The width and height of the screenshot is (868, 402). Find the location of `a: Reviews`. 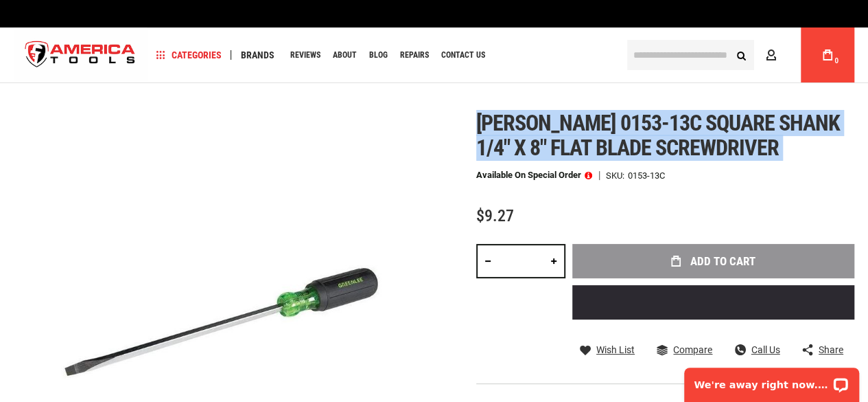

a: Reviews is located at coordinates (305, 55).